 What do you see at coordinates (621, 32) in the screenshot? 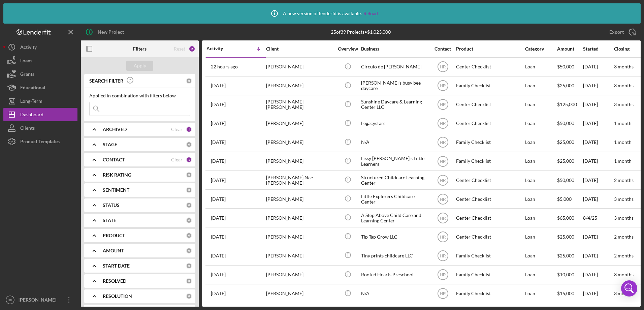
I see `button: Export` at bounding box center [621, 32].